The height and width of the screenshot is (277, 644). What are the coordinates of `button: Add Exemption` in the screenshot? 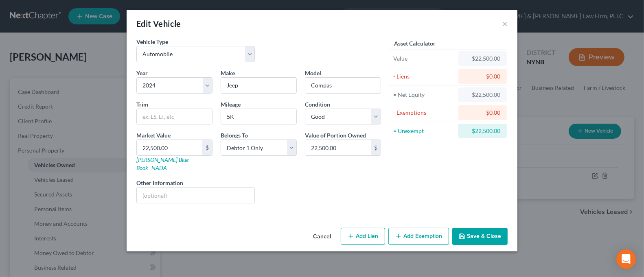 It's located at (418, 236).